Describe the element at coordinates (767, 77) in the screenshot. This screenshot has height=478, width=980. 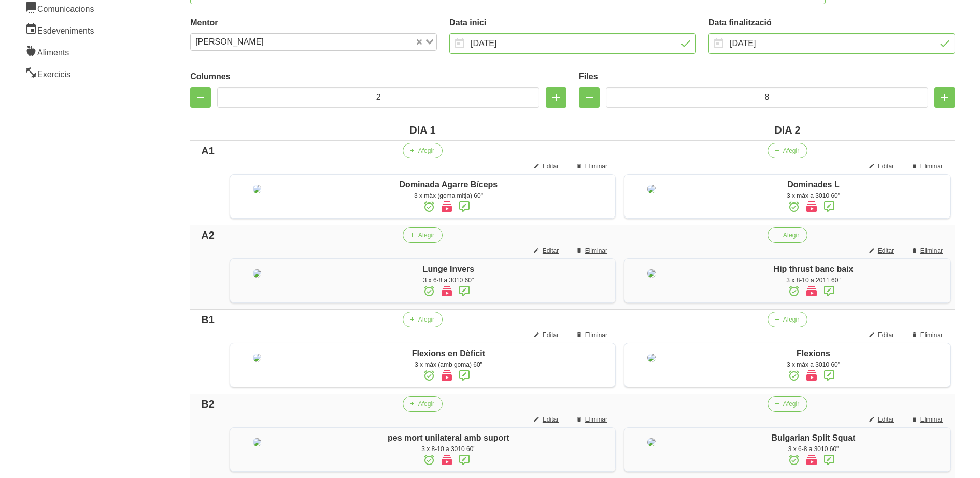
I see `label: Files` at that location.